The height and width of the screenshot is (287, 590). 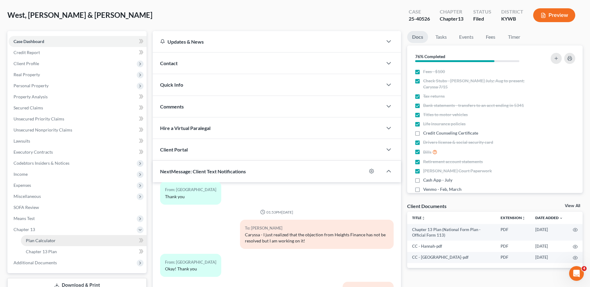 I want to click on span: Bills, so click(x=427, y=152).